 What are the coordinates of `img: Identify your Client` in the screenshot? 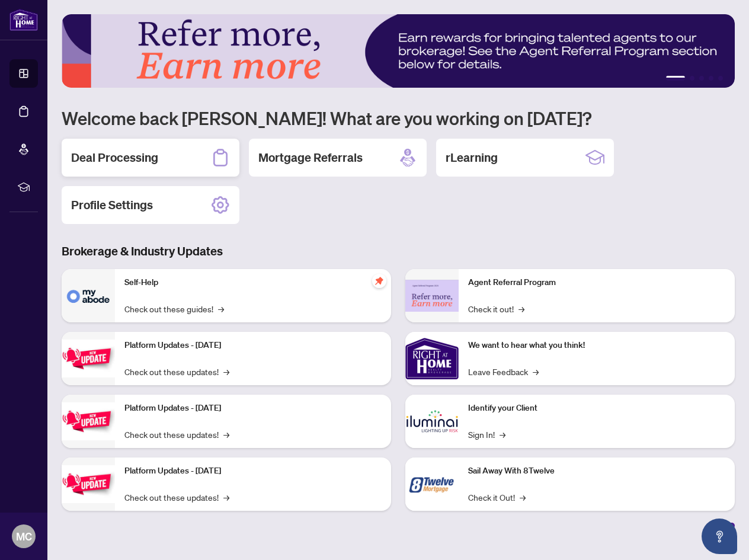 It's located at (432, 422).